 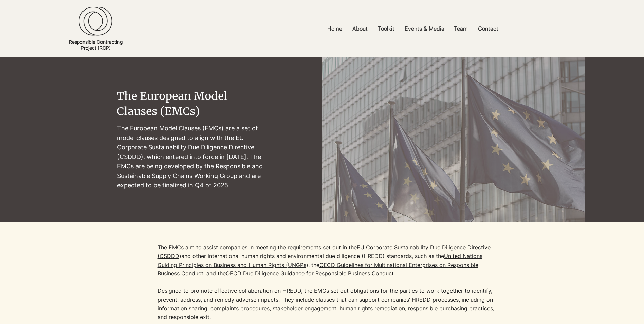 I want to click on a: Team, so click(x=461, y=28).